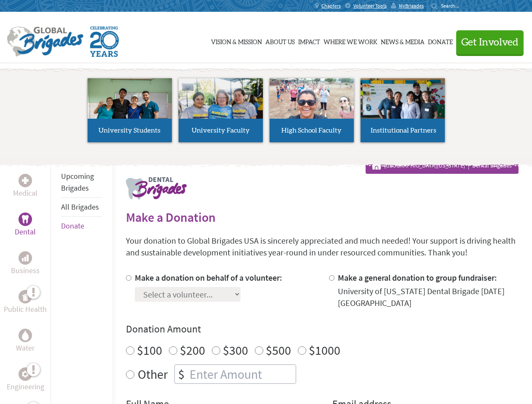 This screenshot has height=404, width=532. What do you see at coordinates (78, 182) in the screenshot?
I see `a: Upcoming Brigades` at bounding box center [78, 182].